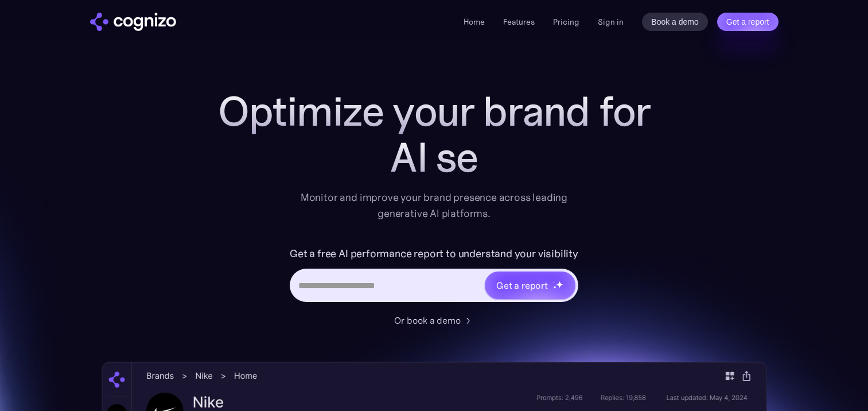 Image resolution: width=868 pixels, height=411 pixels. What do you see at coordinates (566, 22) in the screenshot?
I see `a: Pricing` at bounding box center [566, 22].